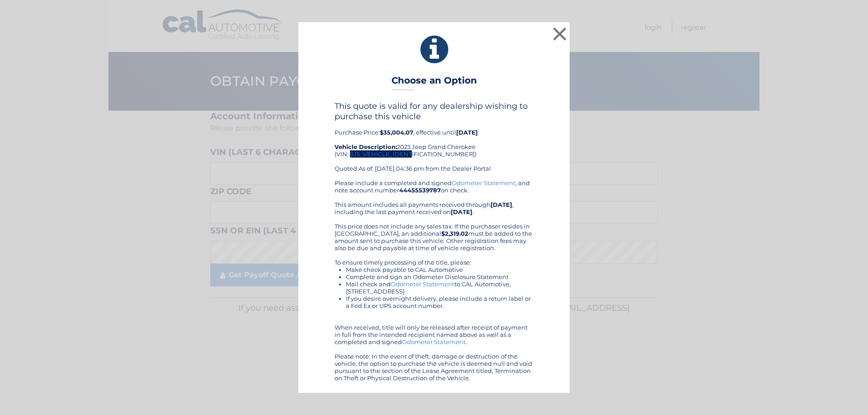 Image resolution: width=868 pixels, height=415 pixels. What do you see at coordinates (434, 83) in the screenshot?
I see `h3: Choose an Option` at bounding box center [434, 83].